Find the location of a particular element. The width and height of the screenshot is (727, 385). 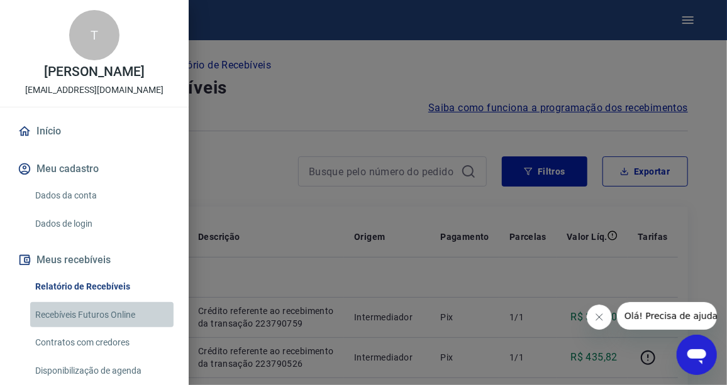

button: Meu cadastro is located at coordinates (94, 169).